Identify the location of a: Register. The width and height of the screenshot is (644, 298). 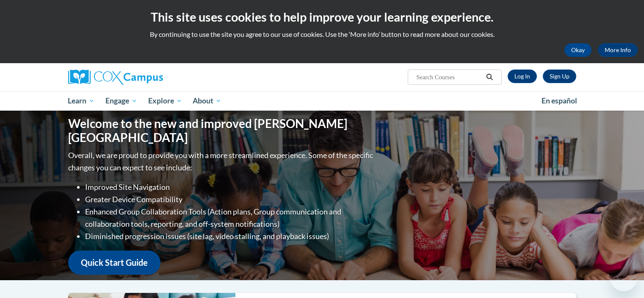
(559, 76).